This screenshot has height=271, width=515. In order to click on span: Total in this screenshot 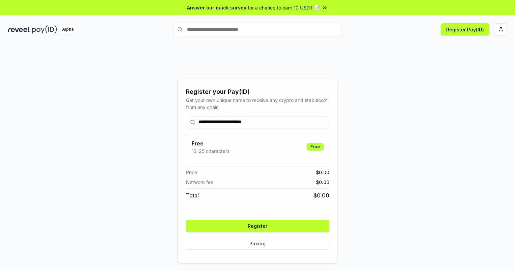, I will do `click(192, 195)`.